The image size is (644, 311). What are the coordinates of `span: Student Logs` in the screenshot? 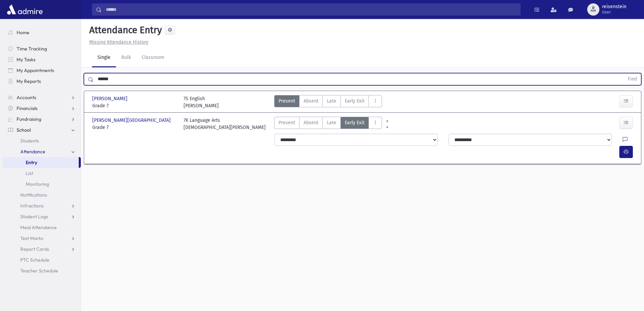 It's located at (34, 216).